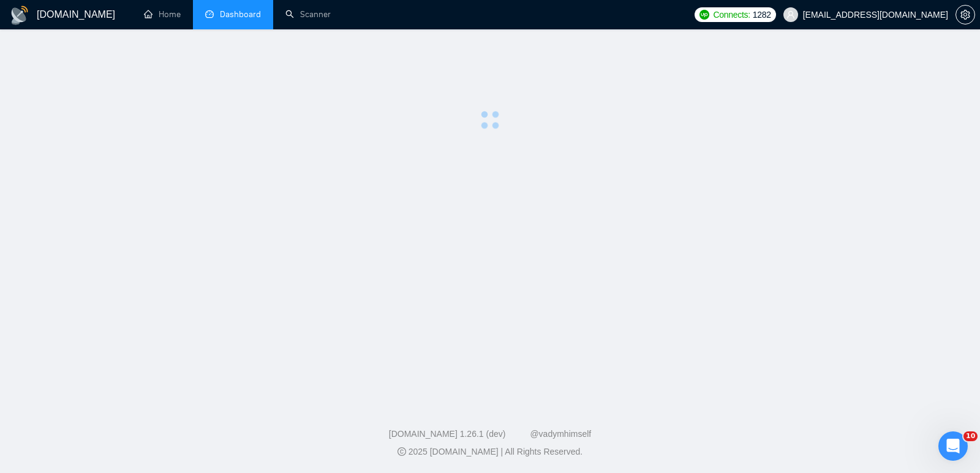  Describe the element at coordinates (20, 16) in the screenshot. I see `img: logo` at that location.